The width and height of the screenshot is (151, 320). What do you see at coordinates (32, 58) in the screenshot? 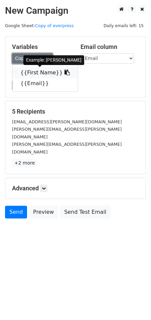
I see `a: Copy/paste...` at bounding box center [32, 58].